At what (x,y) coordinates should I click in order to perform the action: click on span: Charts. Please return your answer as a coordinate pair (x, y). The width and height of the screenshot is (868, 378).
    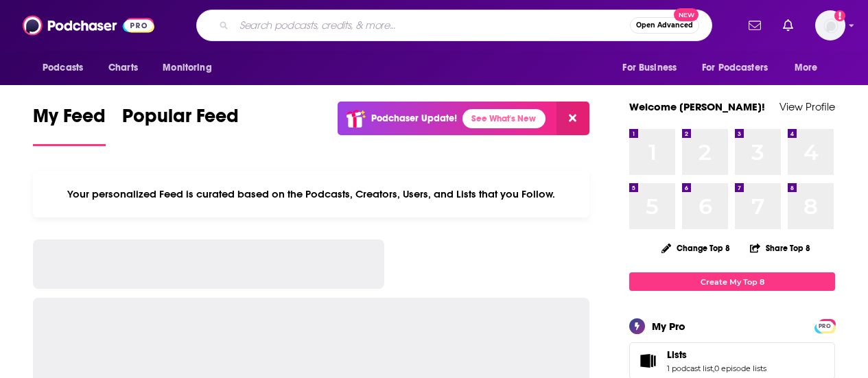
    Looking at the image, I should click on (123, 68).